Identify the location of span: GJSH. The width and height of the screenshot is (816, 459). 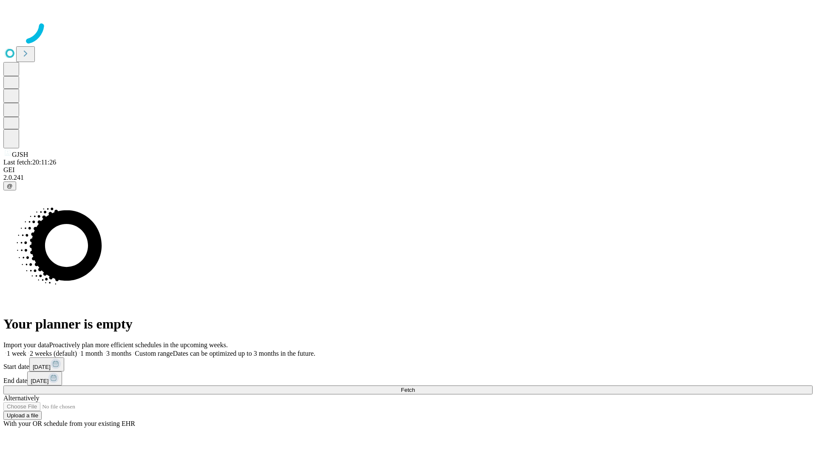
(20, 154).